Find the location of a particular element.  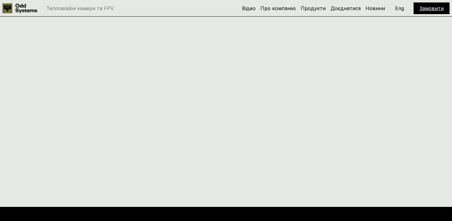

a: Новини is located at coordinates (375, 8).